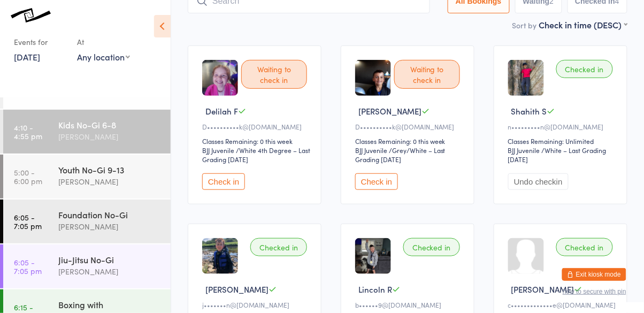 This screenshot has width=644, height=313. I want to click on div: Check in time (DESC), so click(583, 25).